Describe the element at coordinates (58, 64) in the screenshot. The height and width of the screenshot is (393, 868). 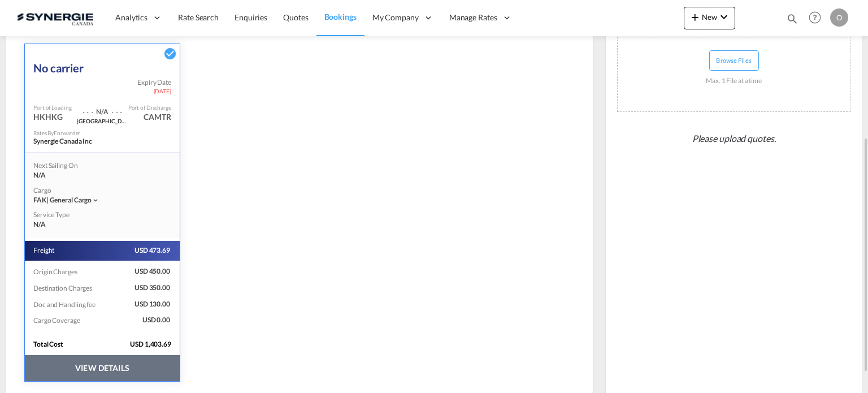
I see `div: No carrier` at that location.